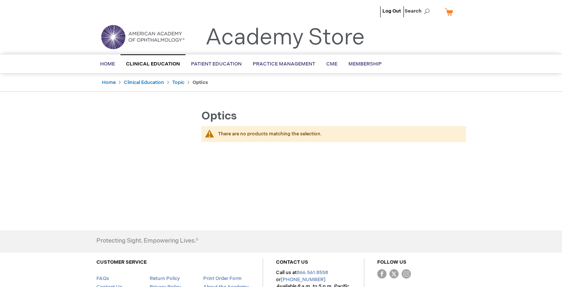 This screenshot has height=287, width=562. What do you see at coordinates (392, 11) in the screenshot?
I see `a: Log Out` at bounding box center [392, 11].